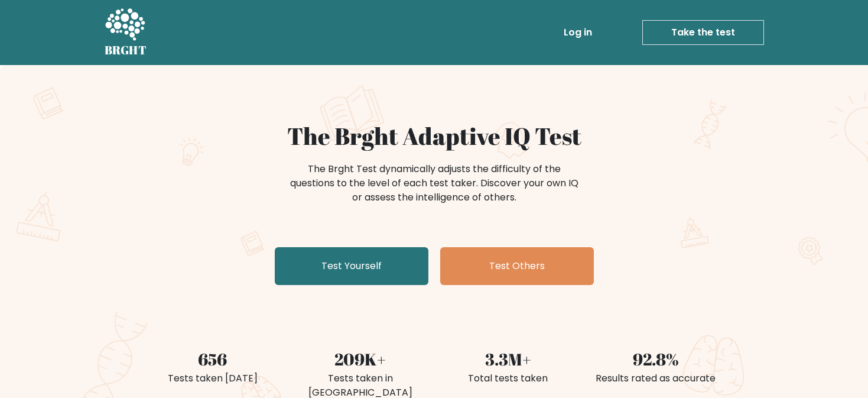 The image size is (868, 398). Describe the element at coordinates (434, 136) in the screenshot. I see `h1: The Brght Adaptive IQ Test` at that location.